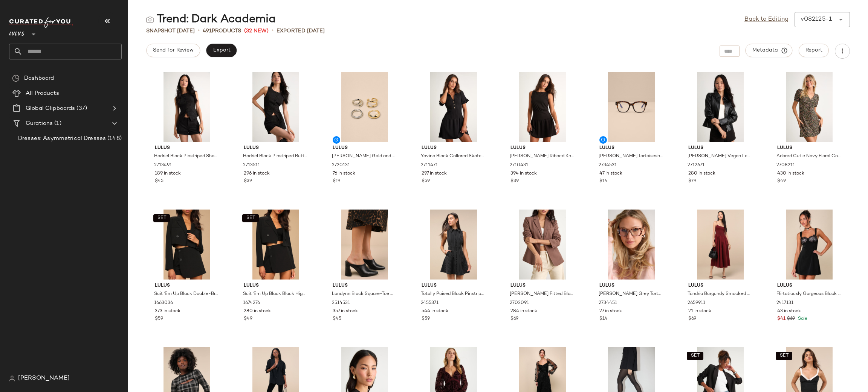 The width and height of the screenshot is (868, 392). What do you see at coordinates (336, 182) in the screenshot?
I see `span: $19` at bounding box center [336, 182].